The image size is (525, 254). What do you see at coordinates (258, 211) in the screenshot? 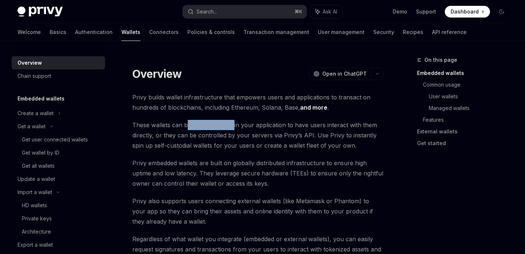
I see `span: Privy also supports users connecting external wallets (like Metamask or Phantom) to your app so t...` at bounding box center [258, 211].